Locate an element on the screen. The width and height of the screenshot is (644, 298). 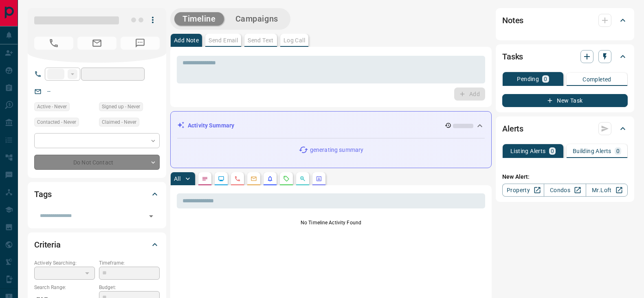
div: Tags is located at coordinates (97, 194).